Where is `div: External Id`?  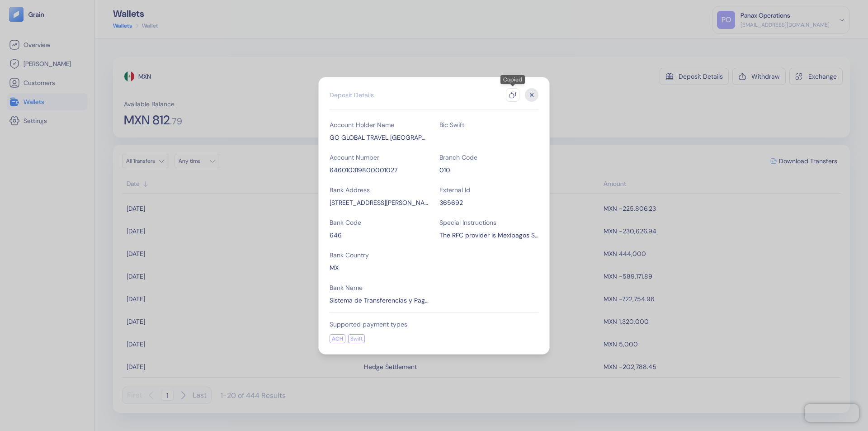
div: External Id is located at coordinates (489, 190).